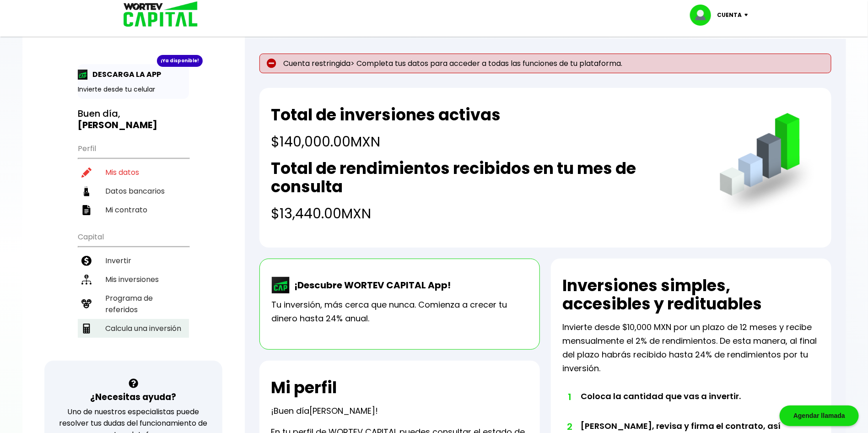  What do you see at coordinates (125, 74) in the screenshot?
I see `p: DESCARGA LA APP` at bounding box center [125, 74].